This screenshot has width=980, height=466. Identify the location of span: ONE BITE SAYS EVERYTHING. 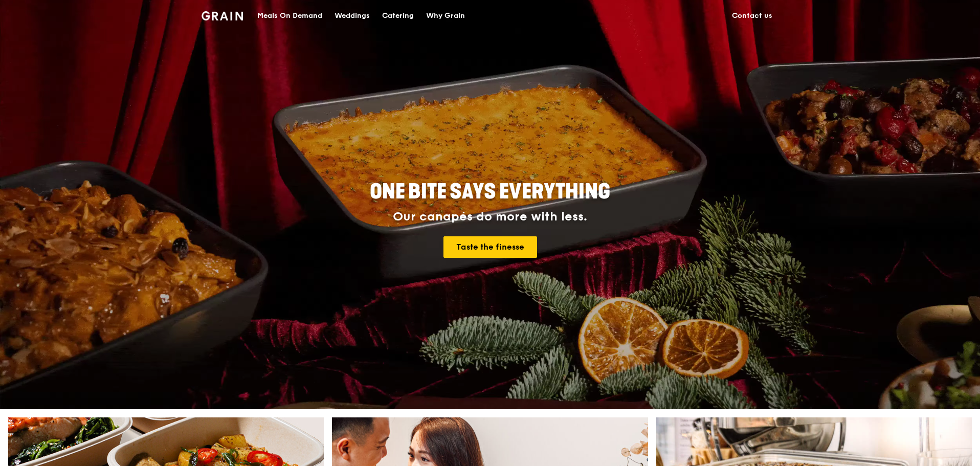
(490, 192).